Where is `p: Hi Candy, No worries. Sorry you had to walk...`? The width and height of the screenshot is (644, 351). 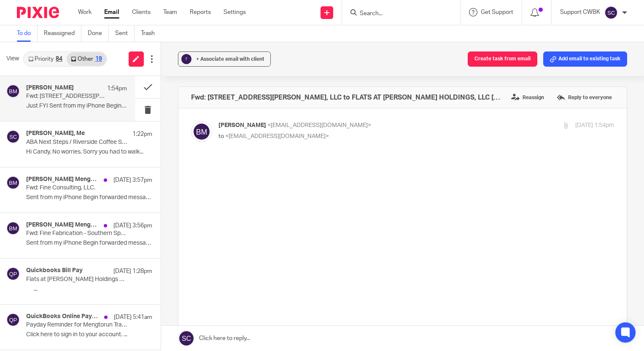
p: Hi Candy, No worries. Sorry you had to walk... is located at coordinates (89, 152).